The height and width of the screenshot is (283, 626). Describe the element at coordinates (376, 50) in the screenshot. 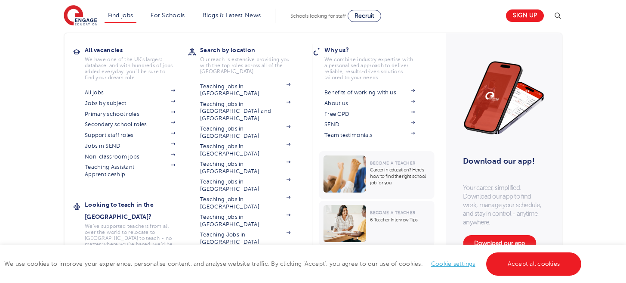

I see `h3: Why us?` at that location.